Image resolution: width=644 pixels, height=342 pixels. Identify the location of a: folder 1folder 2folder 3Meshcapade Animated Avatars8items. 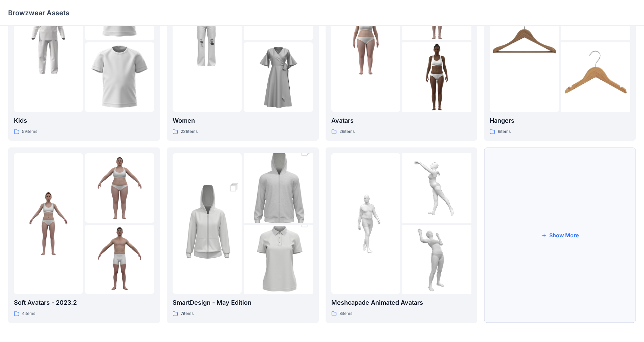
(402, 235).